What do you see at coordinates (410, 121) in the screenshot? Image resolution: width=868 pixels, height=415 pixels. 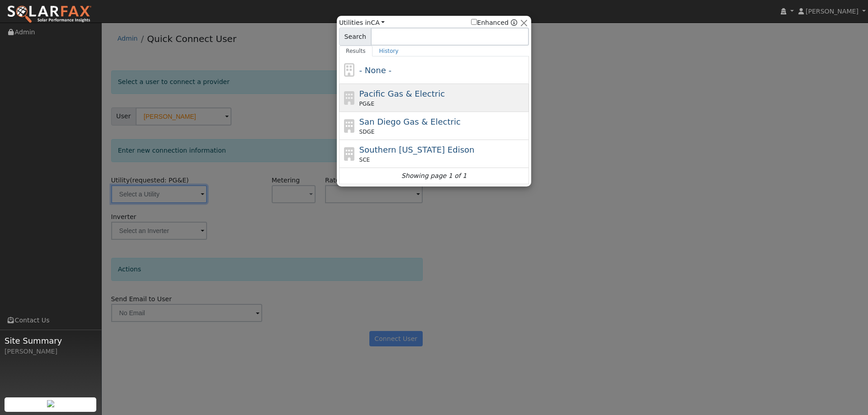 I see `span: San Diego Gas & Electric` at bounding box center [410, 121].